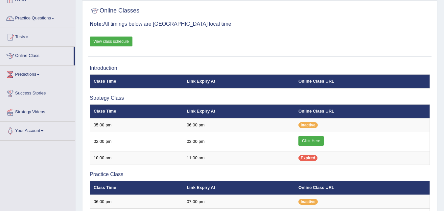 The image size is (444, 211). What do you see at coordinates (239, 202) in the screenshot?
I see `td: 07:00 pm` at bounding box center [239, 202].